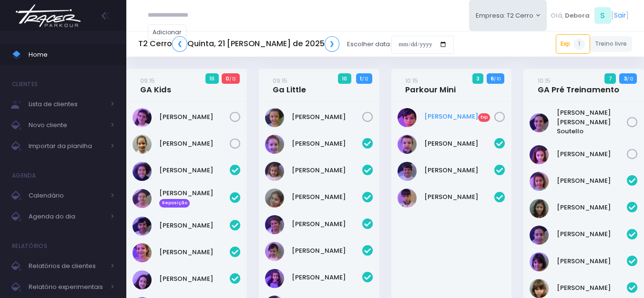 The height and width of the screenshot is (298, 644). Describe the element at coordinates (167, 32) in the screenshot. I see `a: Adicionar` at that location.